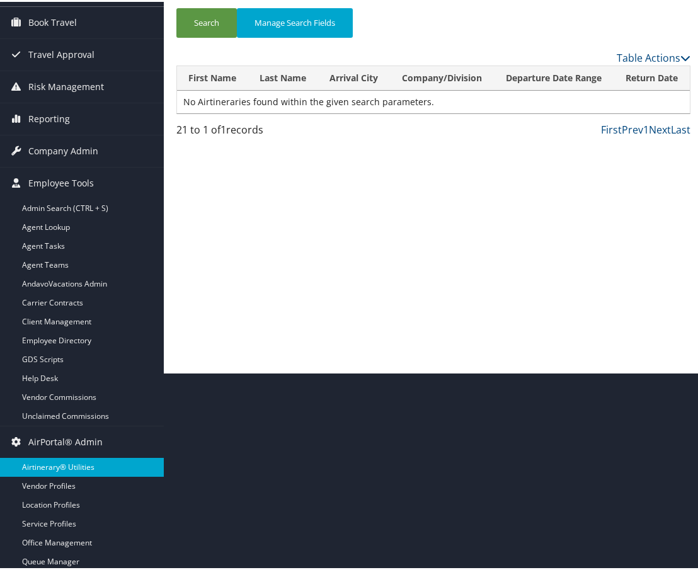 This screenshot has height=570, width=698. Describe the element at coordinates (234, 131) in the screenshot. I see `div: 21 to 1 of records` at that location.